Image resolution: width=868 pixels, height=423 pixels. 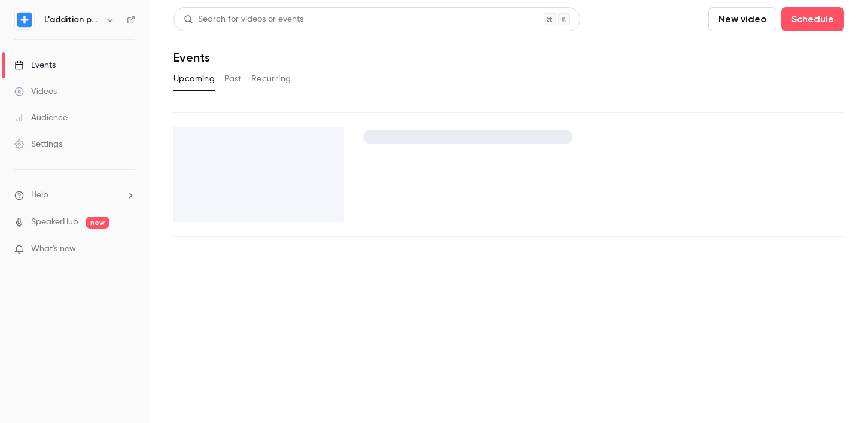 I want to click on button: Upcoming, so click(x=194, y=79).